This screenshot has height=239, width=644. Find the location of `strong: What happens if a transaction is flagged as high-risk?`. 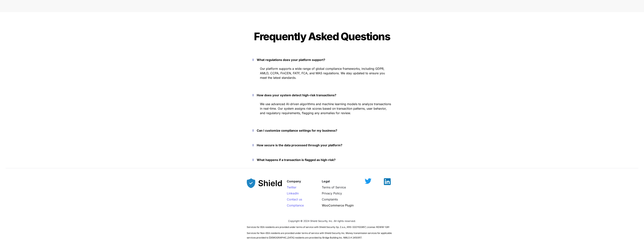

strong: What happens if a transaction is flagged as high-risk? is located at coordinates (296, 160).